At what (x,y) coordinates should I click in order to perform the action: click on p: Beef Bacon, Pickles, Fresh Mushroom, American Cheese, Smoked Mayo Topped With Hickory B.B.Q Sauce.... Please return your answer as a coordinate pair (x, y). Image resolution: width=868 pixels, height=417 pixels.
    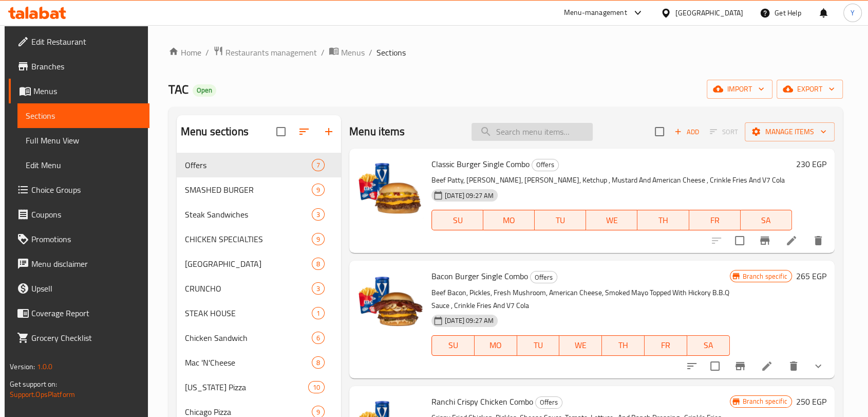
    Looking at the image, I should click on (580, 299).